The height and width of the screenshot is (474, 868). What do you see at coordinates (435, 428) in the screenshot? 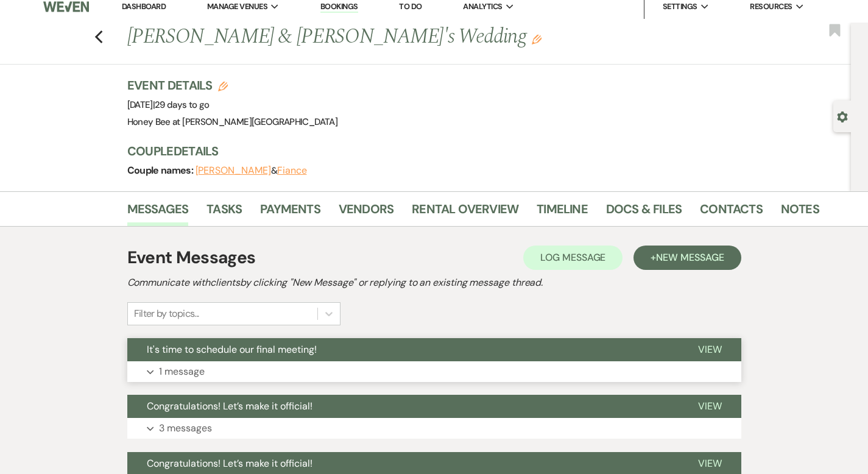
I see `button: 3 messages` at bounding box center [435, 428].